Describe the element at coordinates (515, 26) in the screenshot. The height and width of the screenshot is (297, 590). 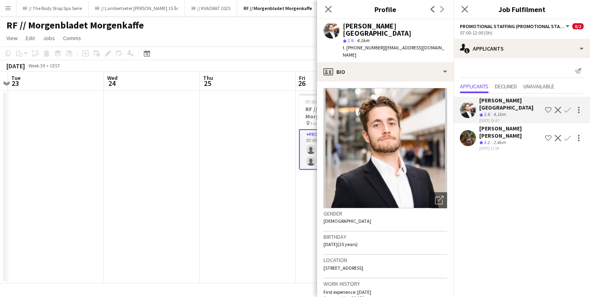
I see `button: Promotional Staffing (Promotional Staff)` at that location.